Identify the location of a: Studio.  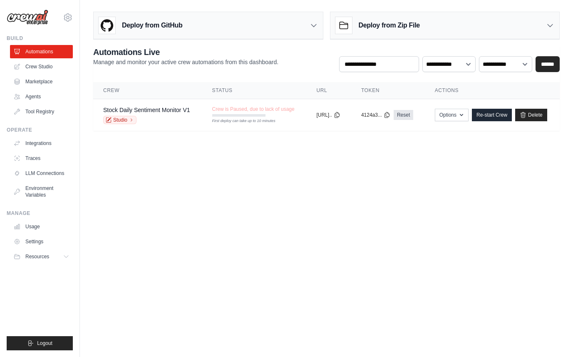
(120, 120).